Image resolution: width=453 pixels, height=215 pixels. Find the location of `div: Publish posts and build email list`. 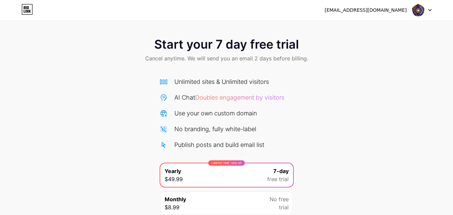

div: Publish posts and build email list is located at coordinates (219, 145).